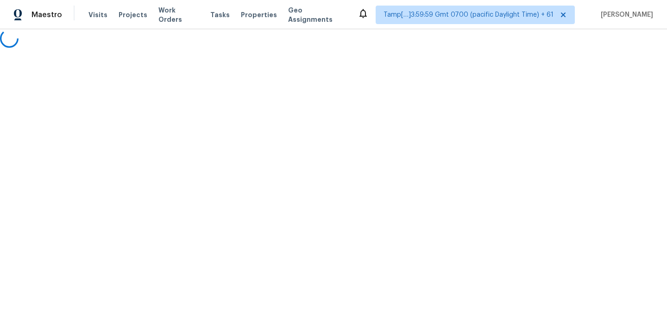 This screenshot has height=330, width=667. Describe the element at coordinates (47, 15) in the screenshot. I see `span: Maestro` at that location.